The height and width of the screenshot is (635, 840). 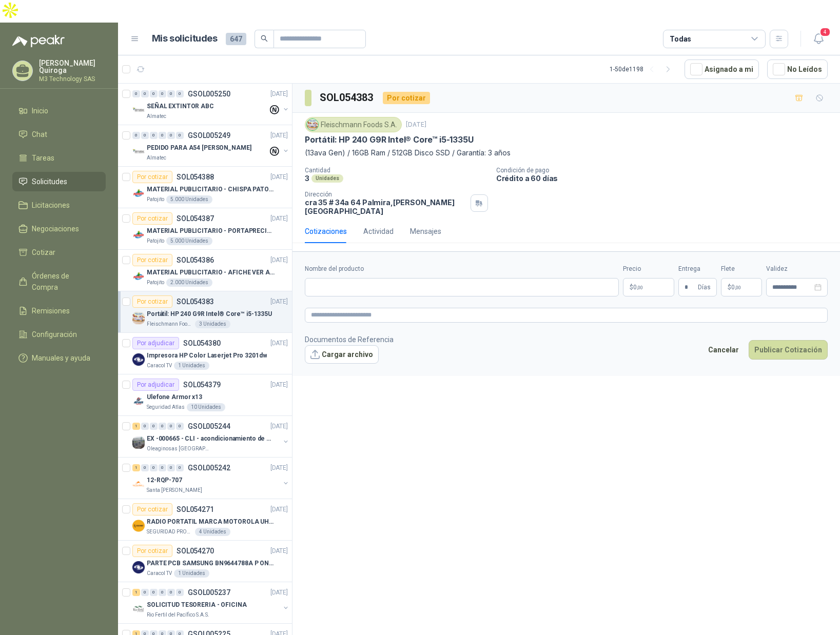 I want to click on p: Documentos de Referencia, so click(x=349, y=340).